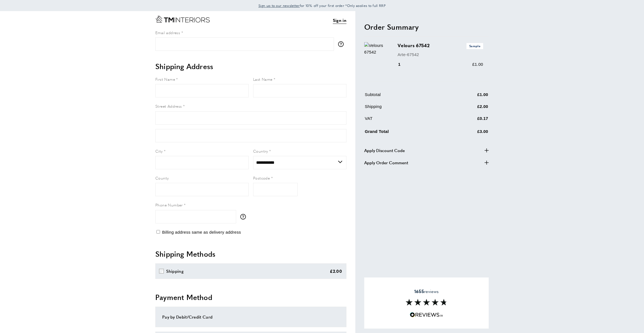 This screenshot has width=644, height=333. I want to click on div: Shipping, so click(175, 271).